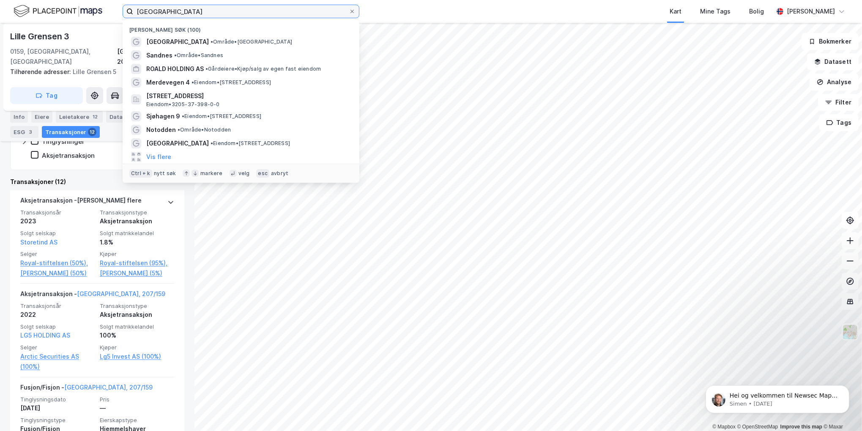  I want to click on span: Merdevegen 4, so click(168, 82).